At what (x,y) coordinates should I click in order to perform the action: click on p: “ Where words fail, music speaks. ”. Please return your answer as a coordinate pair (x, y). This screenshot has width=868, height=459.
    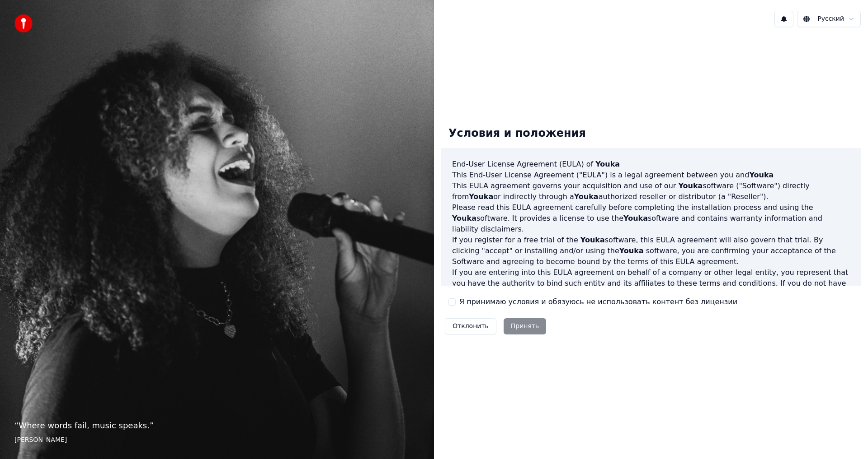
    Looking at the image, I should click on (217, 425).